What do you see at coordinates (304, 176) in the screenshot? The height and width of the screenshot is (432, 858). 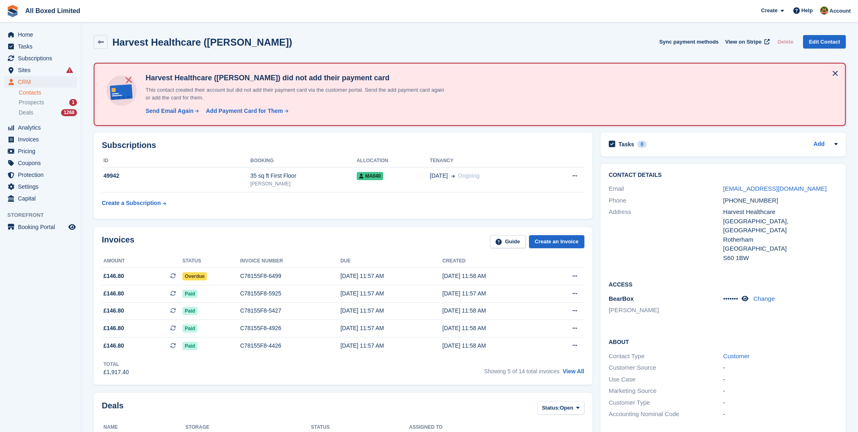 I see `div: 35 sq ft First Floor` at bounding box center [304, 176].